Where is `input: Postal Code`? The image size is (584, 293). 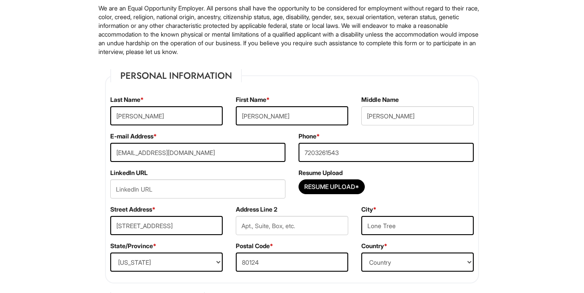 input: Postal Code is located at coordinates (292, 262).